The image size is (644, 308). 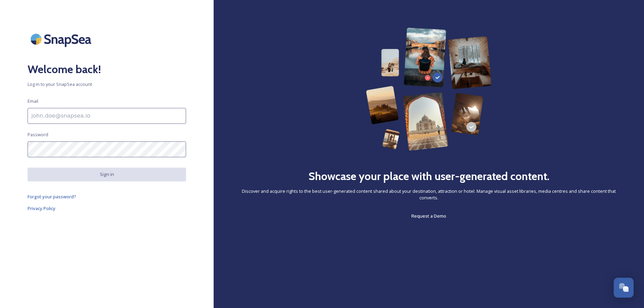 What do you see at coordinates (429, 89) in the screenshot?
I see `img: 63b42ca75bacad526042e722_Group%20154-p-800.png` at bounding box center [429, 89].